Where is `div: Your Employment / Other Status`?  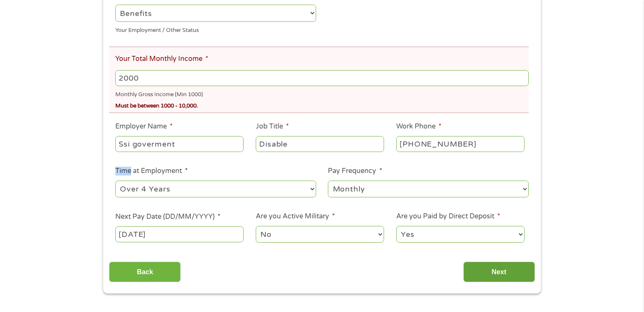 div: Your Employment / Other Status is located at coordinates (215, 29).